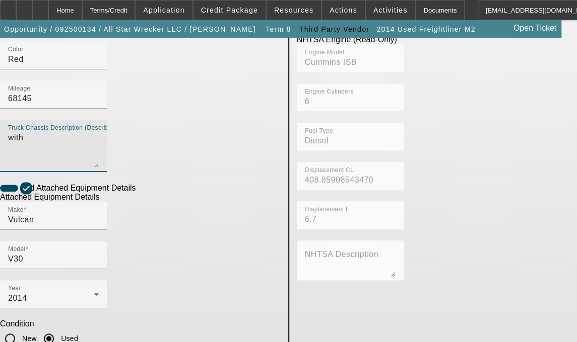  What do you see at coordinates (19, 88) in the screenshot?
I see `mat-label: Mileage` at bounding box center [19, 88].